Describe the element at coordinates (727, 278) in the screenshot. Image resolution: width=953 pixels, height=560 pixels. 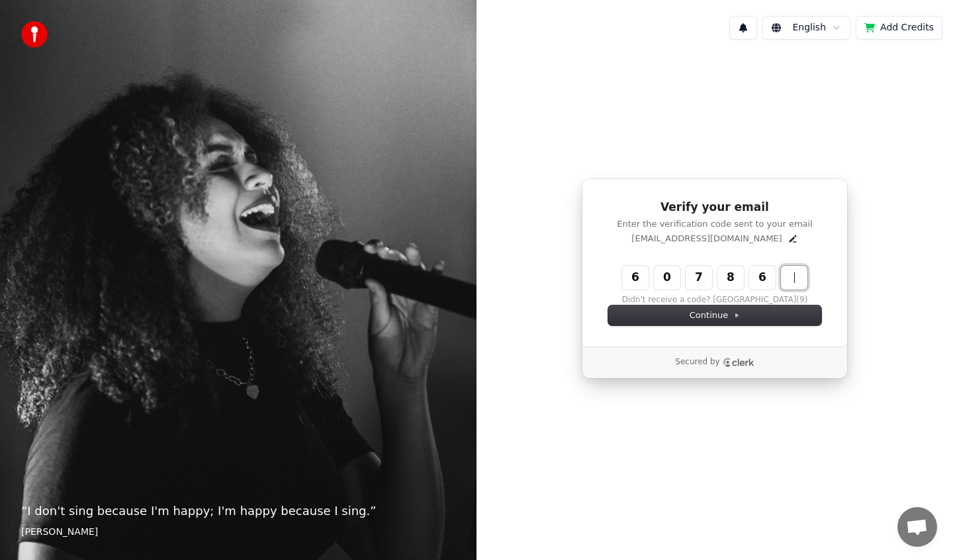
I see `input: Enter verification code` at that location.